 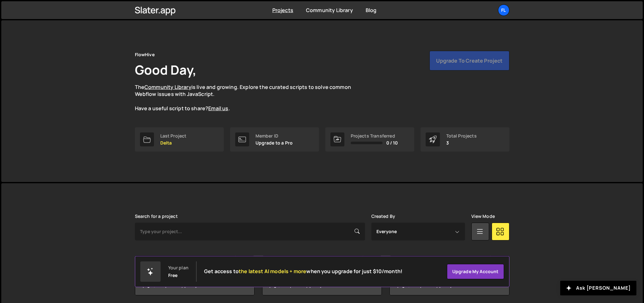 What do you see at coordinates (272, 271) in the screenshot?
I see `span: the latest AI models + more` at bounding box center [272, 271].